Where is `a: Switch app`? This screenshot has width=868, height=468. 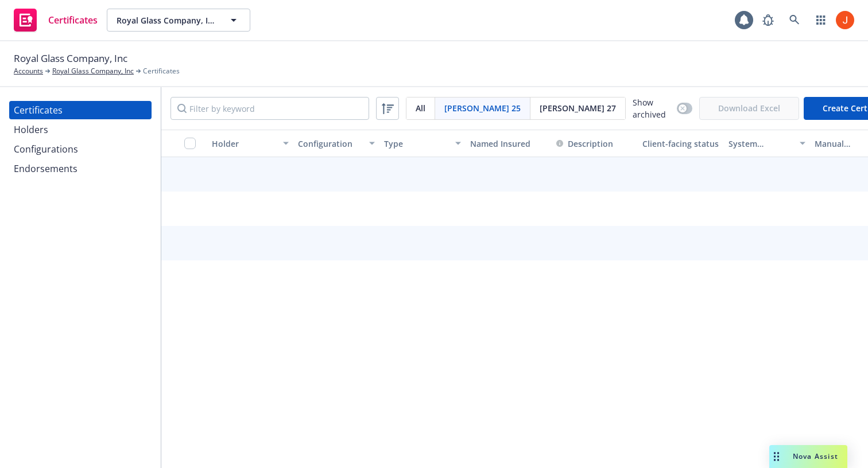 a: Switch app is located at coordinates (821, 20).